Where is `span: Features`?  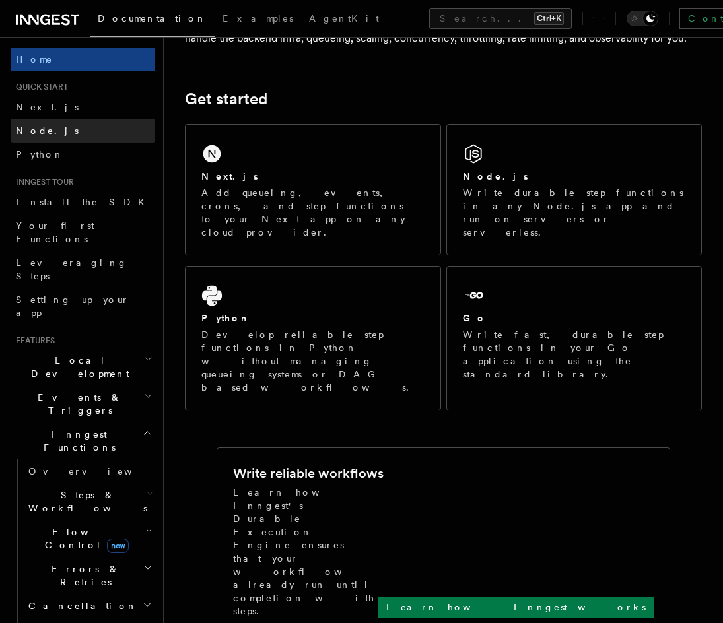
span: Features is located at coordinates (32, 341).